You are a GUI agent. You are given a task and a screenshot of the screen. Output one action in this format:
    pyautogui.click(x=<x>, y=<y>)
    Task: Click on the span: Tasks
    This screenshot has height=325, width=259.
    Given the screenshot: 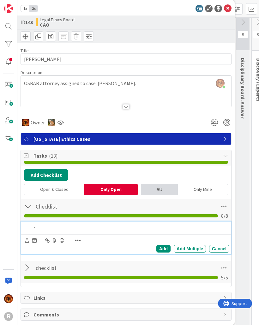 What is the action you would take?
    pyautogui.click(x=127, y=156)
    